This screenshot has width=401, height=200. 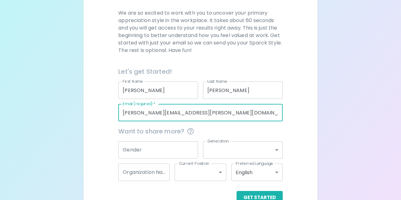 What do you see at coordinates (139, 104) in the screenshot?
I see `label: Email (required)` at bounding box center [139, 104].